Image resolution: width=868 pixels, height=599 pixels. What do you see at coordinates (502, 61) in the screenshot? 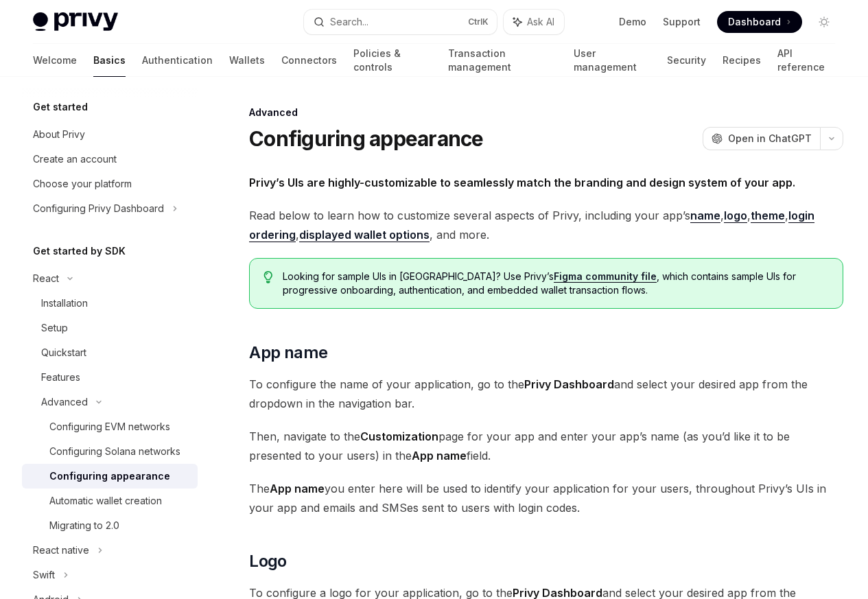
I see `a: Transaction management` at bounding box center [502, 61].